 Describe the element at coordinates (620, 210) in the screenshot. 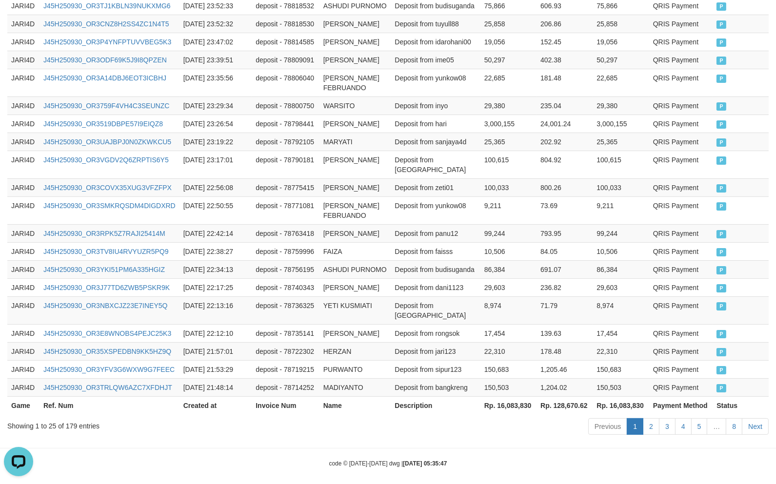

I see `td: 9,211` at that location.